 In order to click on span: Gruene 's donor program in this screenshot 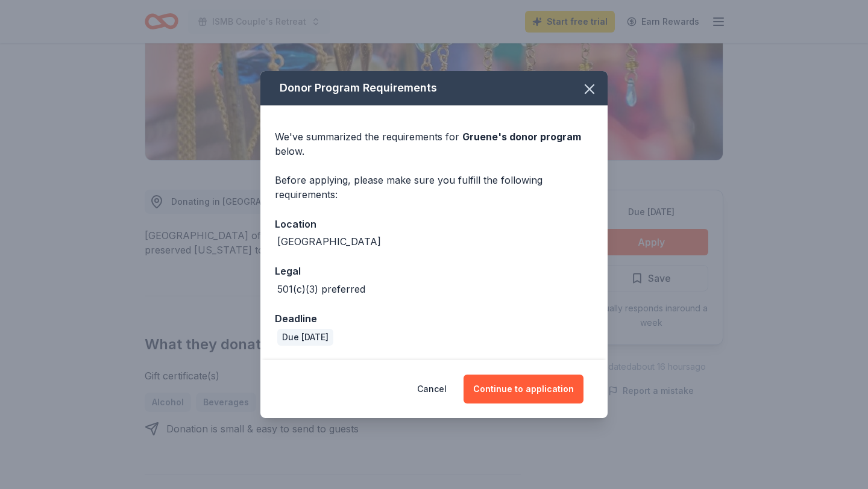, I will do `click(522, 137)`.